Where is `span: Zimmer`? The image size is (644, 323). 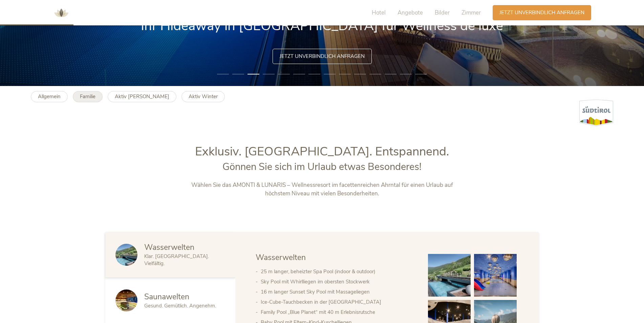 span: Zimmer is located at coordinates (471, 12).